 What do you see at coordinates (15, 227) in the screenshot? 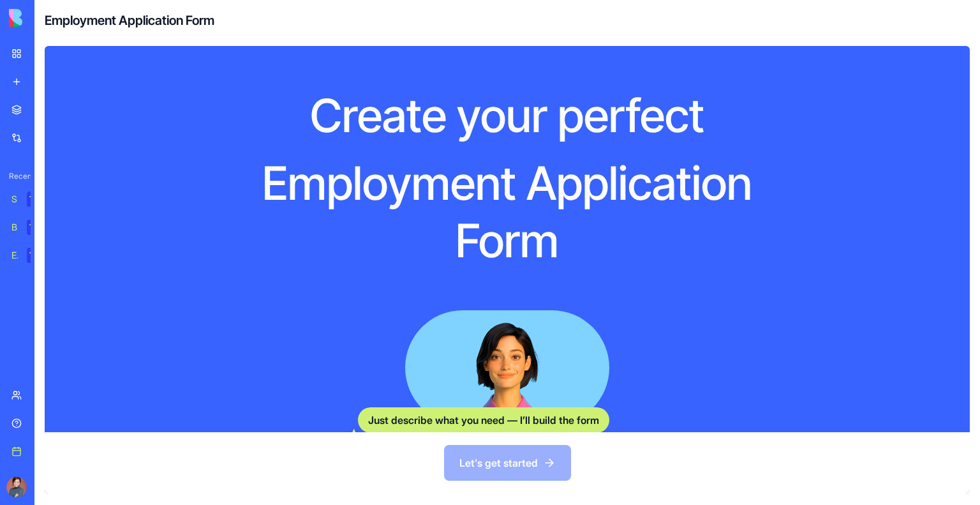
I see `div: Blog Generation Pro` at bounding box center [15, 227].